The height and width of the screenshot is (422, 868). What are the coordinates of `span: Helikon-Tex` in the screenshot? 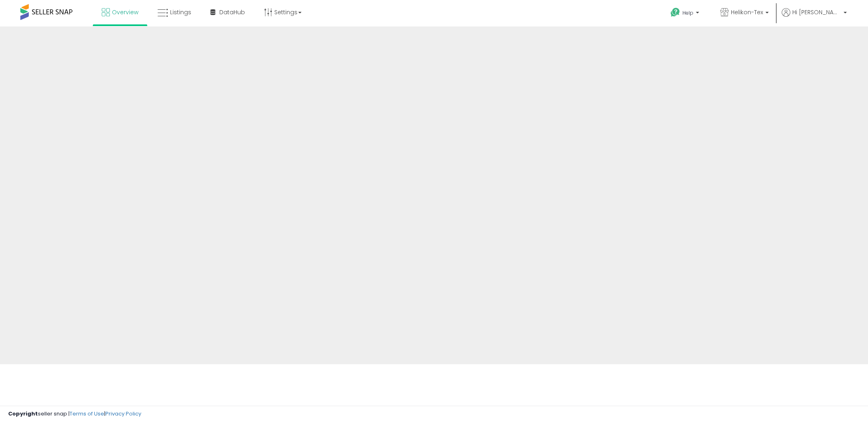 It's located at (747, 12).